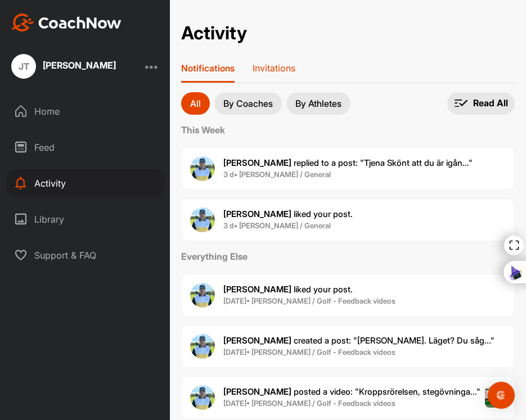  I want to click on div: Support & FAQ, so click(86, 255).